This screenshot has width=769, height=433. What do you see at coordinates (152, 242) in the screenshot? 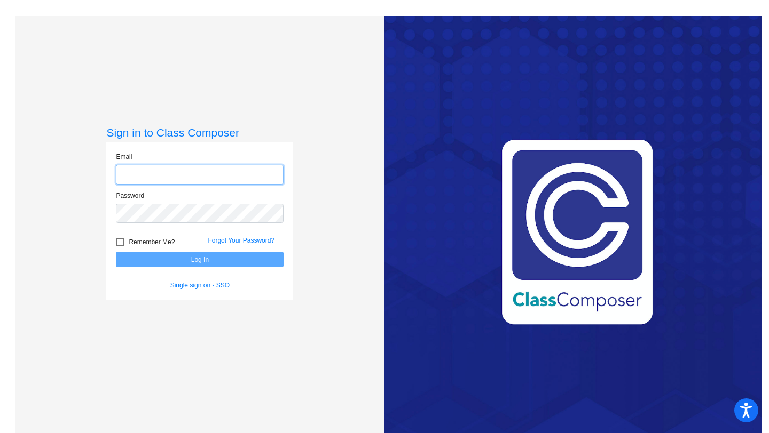
I see `span: Remember Me?` at bounding box center [152, 242].